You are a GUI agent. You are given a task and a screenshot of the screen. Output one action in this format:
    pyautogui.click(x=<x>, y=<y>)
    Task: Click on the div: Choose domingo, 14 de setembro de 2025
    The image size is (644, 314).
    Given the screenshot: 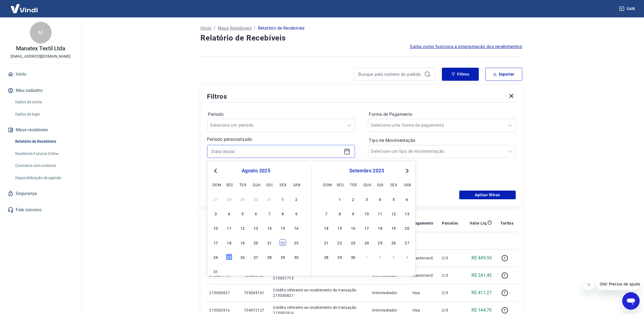 What is the action you would take?
    pyautogui.click(x=326, y=228)
    